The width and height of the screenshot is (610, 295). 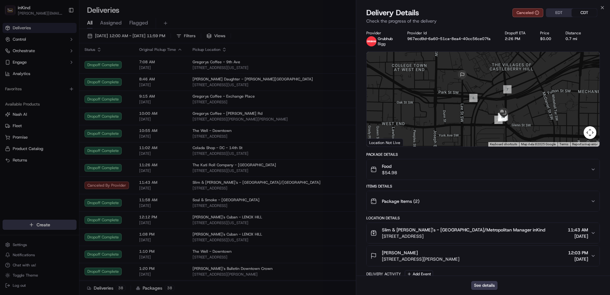 What do you see at coordinates (51, 70) in the screenshot?
I see `div: We're available if you need us!` at bounding box center [51, 70].